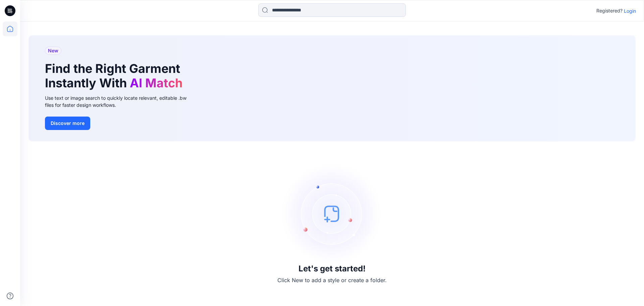 The height and width of the screenshot is (306, 644). What do you see at coordinates (332, 280) in the screenshot?
I see `p: Click New to add a style or create a folder.` at bounding box center [332, 280].